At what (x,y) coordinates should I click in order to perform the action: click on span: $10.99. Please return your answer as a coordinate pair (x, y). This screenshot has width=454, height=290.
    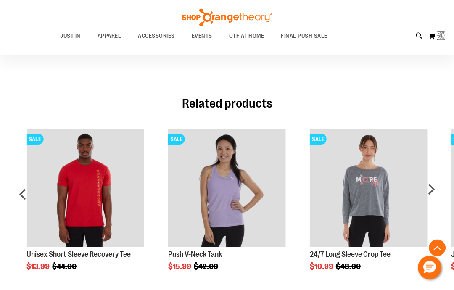
    Looking at the image, I should click on (322, 267).